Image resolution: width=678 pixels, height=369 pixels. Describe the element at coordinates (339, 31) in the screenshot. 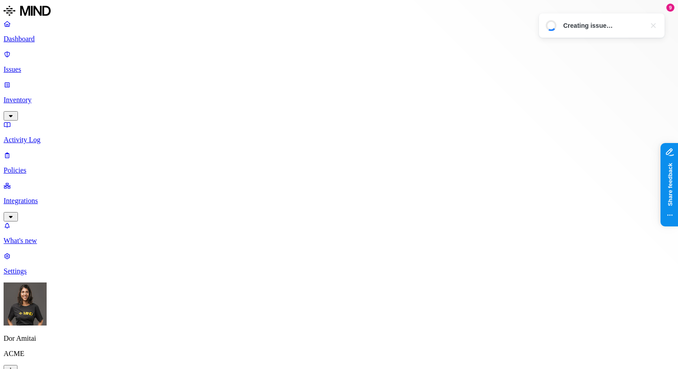

I see `a: Dashboard` at that location.